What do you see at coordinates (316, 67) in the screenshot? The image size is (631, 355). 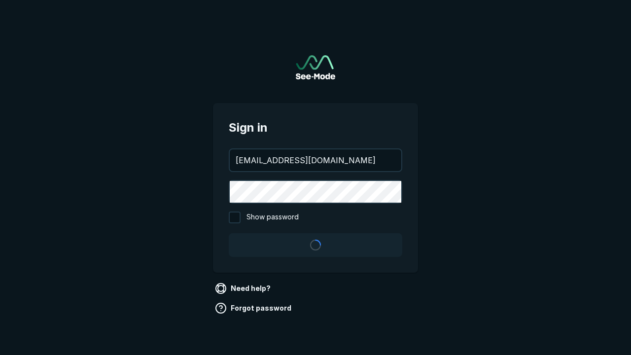 I see `a: Go to sign in` at bounding box center [316, 67].